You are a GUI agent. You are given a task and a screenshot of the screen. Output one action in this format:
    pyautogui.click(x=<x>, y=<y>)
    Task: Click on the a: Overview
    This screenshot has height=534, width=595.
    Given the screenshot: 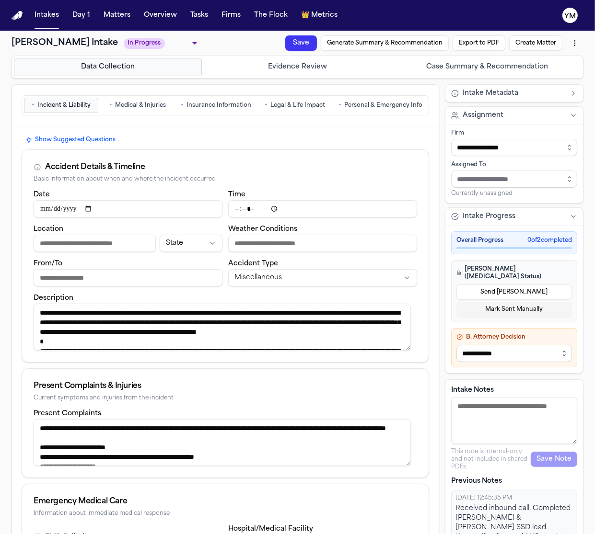 What is the action you would take?
    pyautogui.click(x=160, y=15)
    